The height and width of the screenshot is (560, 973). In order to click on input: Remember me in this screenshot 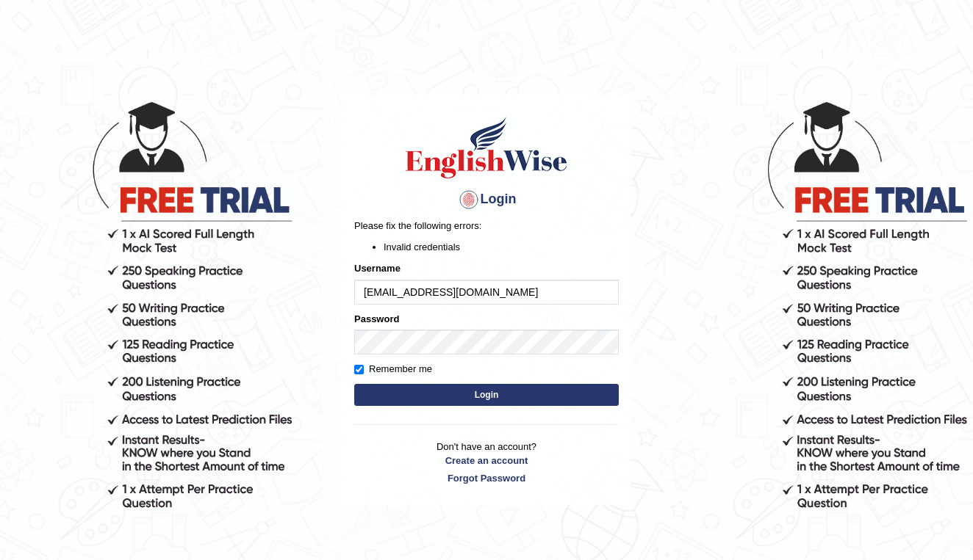, I will do `click(358, 369)`.